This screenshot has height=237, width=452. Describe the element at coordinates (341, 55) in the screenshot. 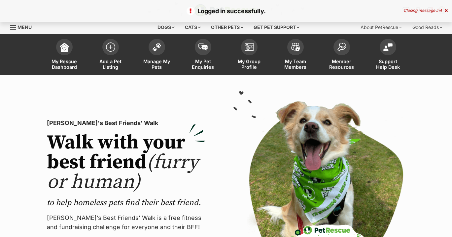

I see `a: Member Resources` at that location.